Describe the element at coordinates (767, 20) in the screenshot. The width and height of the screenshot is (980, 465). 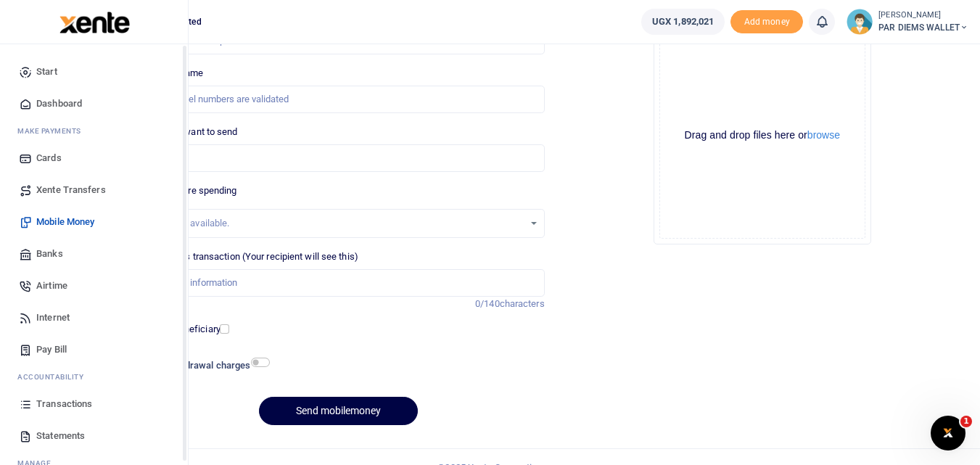
I see `a: Add money` at that location.